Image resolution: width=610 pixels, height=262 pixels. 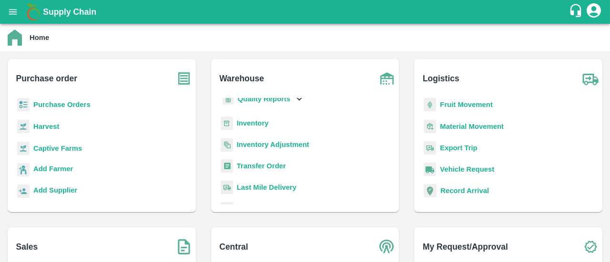 What do you see at coordinates (252, 123) in the screenshot?
I see `b: Inventory` at bounding box center [252, 123].